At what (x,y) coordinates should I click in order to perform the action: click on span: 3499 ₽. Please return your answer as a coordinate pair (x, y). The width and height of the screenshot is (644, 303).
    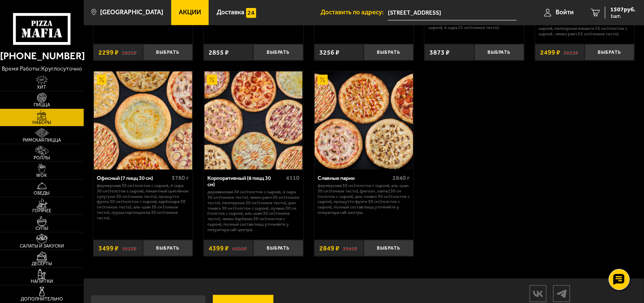
    Looking at the image, I should click on (108, 249).